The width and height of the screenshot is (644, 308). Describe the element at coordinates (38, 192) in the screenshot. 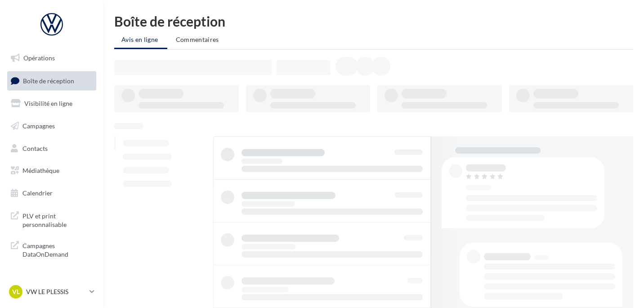

I see `span: Calendrier` at that location.